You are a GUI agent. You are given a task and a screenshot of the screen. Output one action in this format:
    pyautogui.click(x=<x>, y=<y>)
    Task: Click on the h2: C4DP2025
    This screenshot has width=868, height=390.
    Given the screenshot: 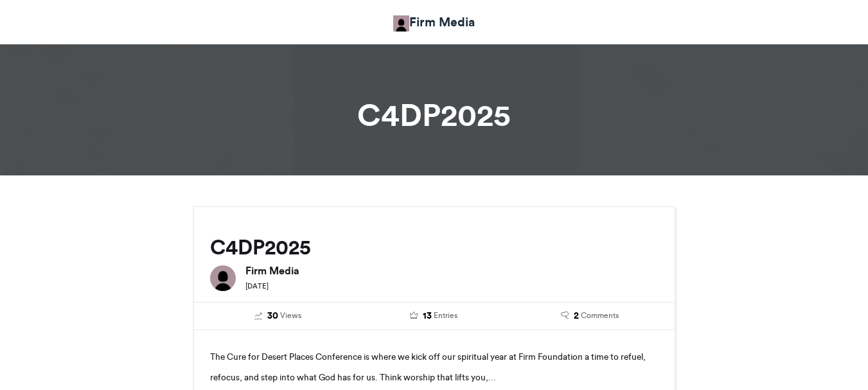 What is the action you would take?
    pyautogui.click(x=435, y=248)
    